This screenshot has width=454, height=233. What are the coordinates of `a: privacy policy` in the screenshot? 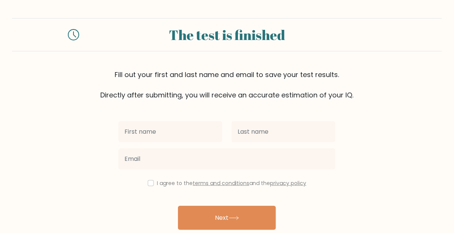 It's located at (288, 183).